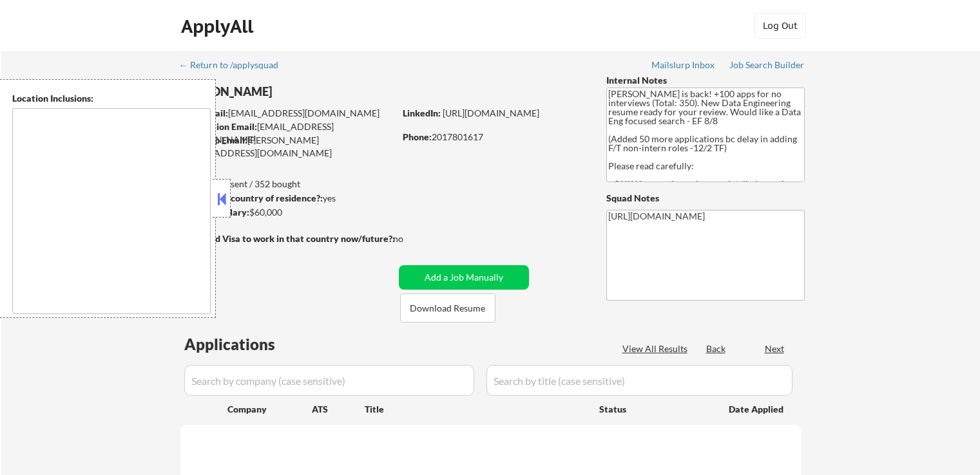 This screenshot has width=980, height=475. Describe the element at coordinates (780, 25) in the screenshot. I see `button: Log Out` at that location.